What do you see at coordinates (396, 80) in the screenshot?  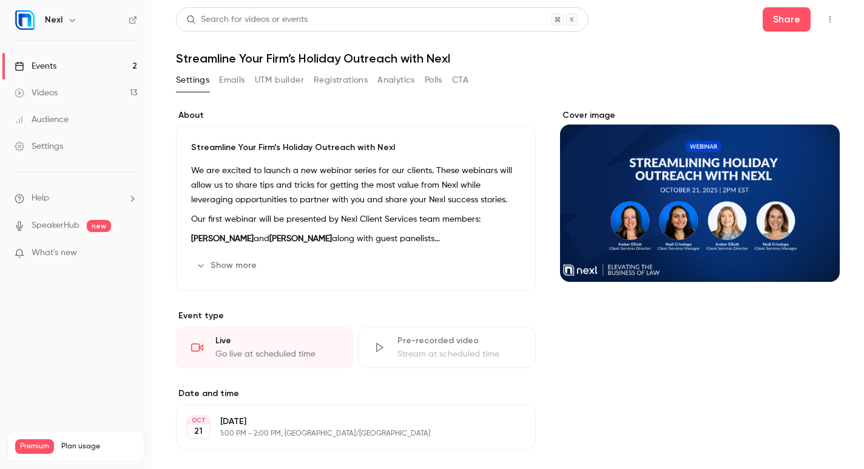 I see `button: Analytics` at bounding box center [396, 80].